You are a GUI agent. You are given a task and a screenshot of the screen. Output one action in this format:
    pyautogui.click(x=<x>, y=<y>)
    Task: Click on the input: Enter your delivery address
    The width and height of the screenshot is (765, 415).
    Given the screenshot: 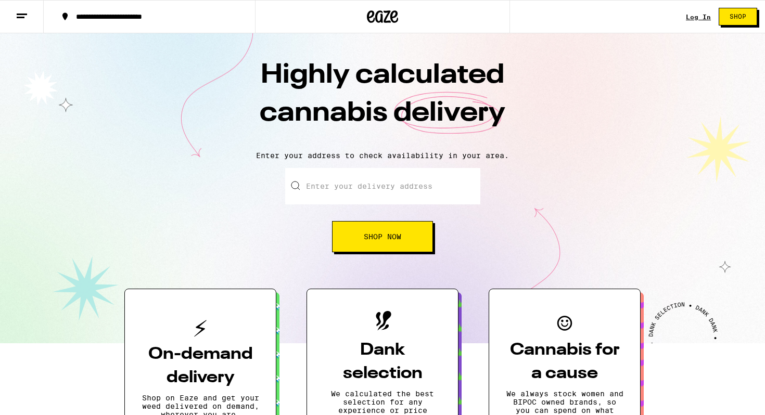 What is the action you would take?
    pyautogui.click(x=383, y=186)
    